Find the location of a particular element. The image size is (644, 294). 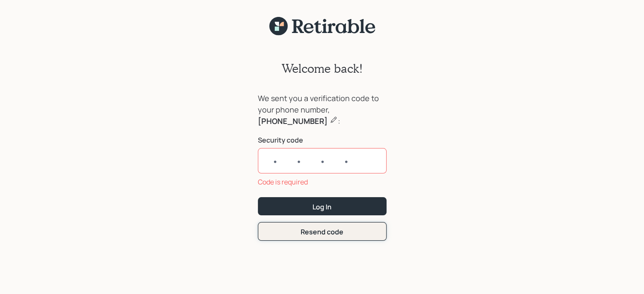

label: Security code is located at coordinates (323, 140).